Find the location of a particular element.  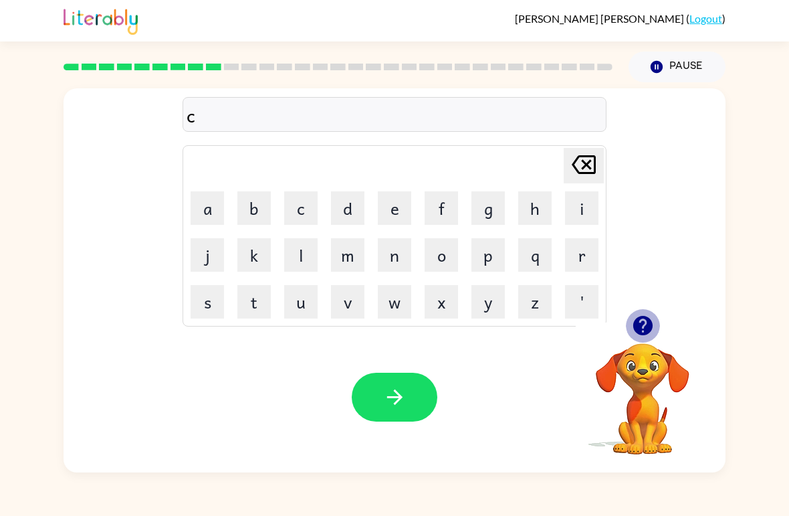

button: s is located at coordinates (207, 302).